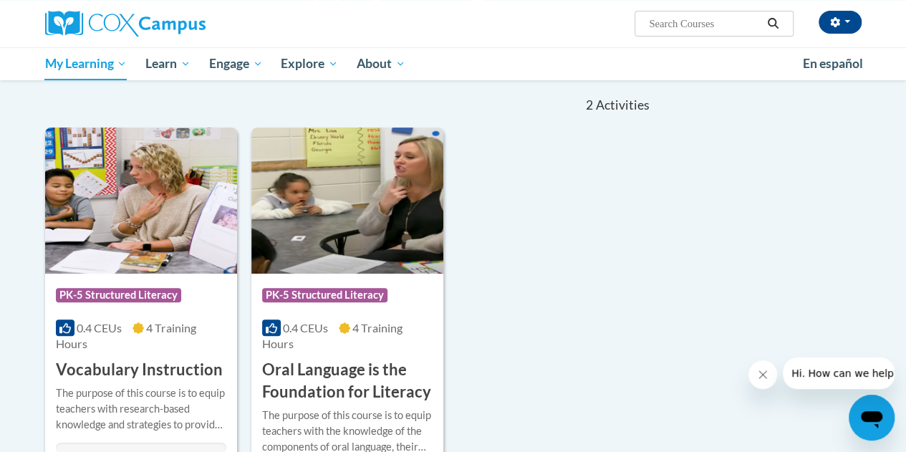 This screenshot has width=906, height=452. I want to click on input: Search Courses, so click(705, 24).